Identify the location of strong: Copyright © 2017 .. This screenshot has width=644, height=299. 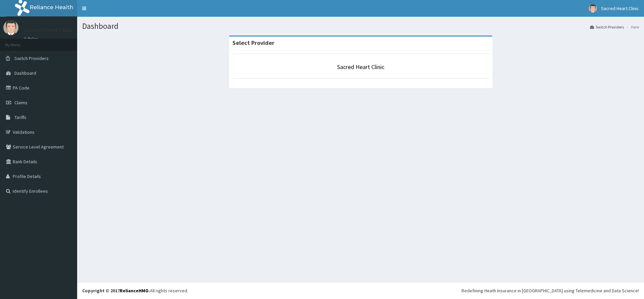
(116, 291).